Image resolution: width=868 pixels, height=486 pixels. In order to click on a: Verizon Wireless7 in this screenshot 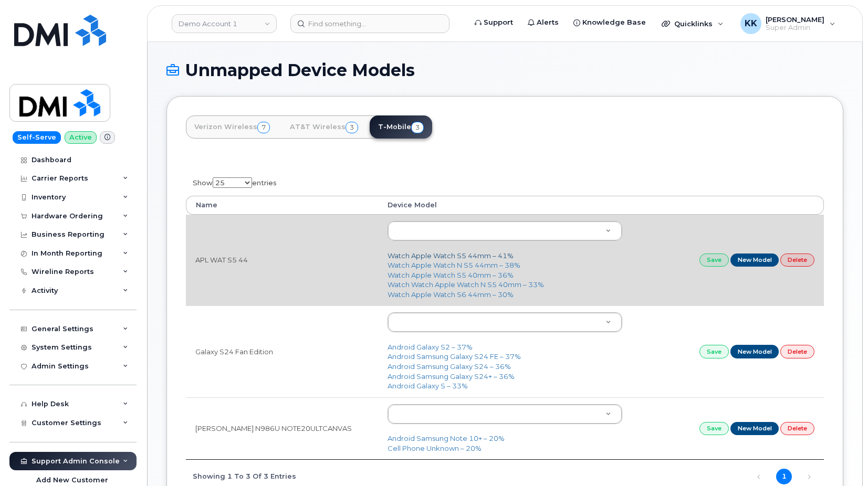, I will do `click(232, 127)`.